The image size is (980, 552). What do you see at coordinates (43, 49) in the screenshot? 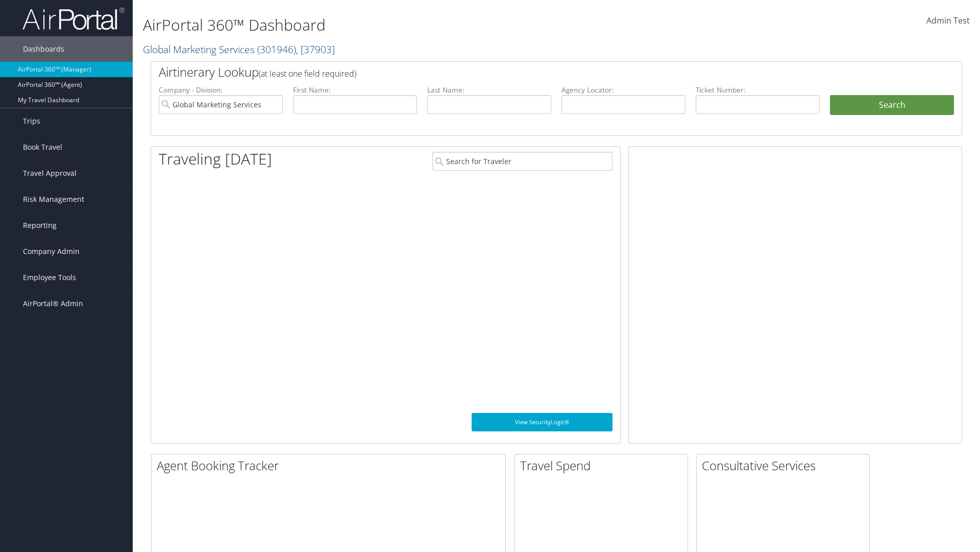
I see `span: Dashboards` at bounding box center [43, 49].